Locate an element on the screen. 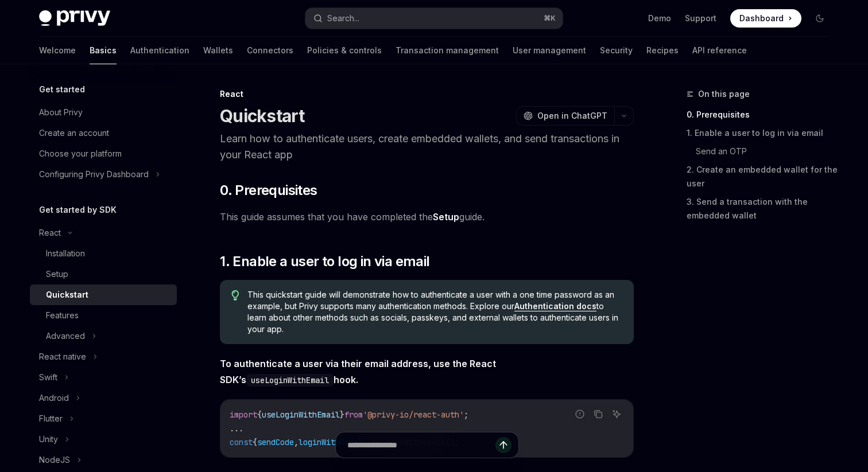 The height and width of the screenshot is (472, 868). h5: Get started is located at coordinates (62, 89).